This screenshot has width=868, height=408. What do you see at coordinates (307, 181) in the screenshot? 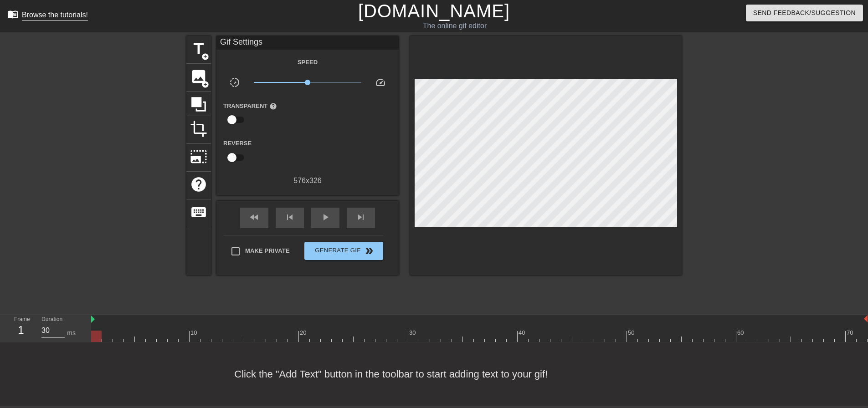
I see `div: 576 x 326` at bounding box center [307, 181].